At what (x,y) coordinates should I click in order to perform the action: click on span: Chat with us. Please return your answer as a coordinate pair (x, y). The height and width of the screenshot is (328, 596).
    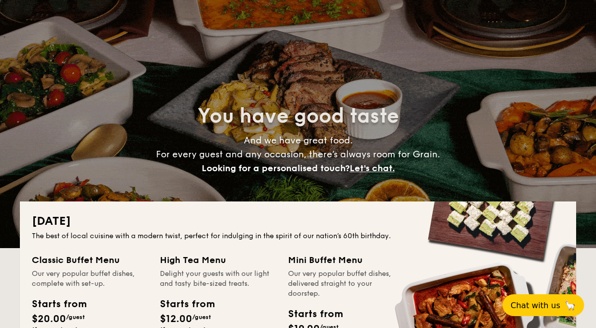
    Looking at the image, I should click on (535, 305).